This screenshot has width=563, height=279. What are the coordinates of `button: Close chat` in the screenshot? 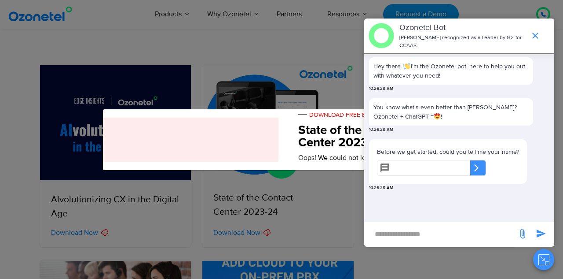 It's located at (544, 259).